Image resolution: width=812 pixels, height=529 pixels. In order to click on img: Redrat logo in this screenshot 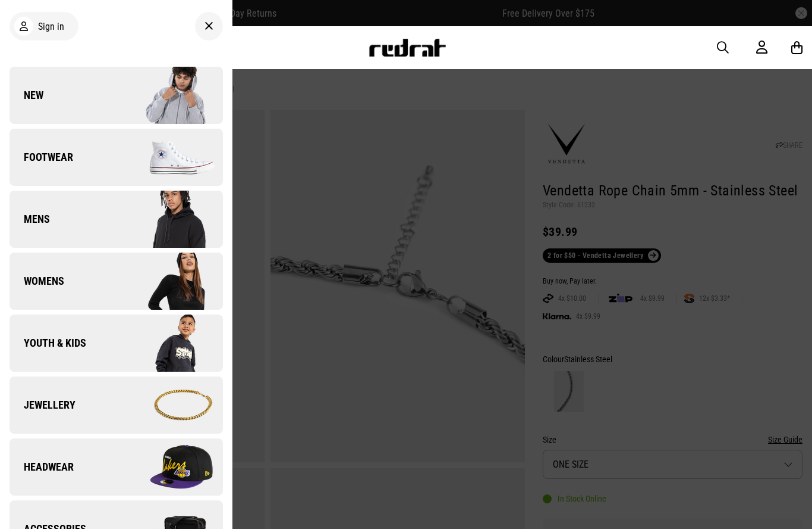, I will do `click(407, 48)`.